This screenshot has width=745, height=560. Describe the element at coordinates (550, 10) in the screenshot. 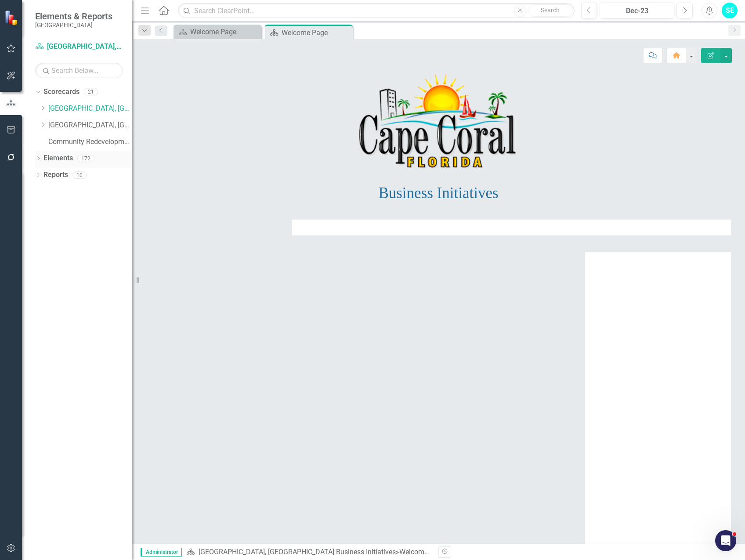

I see `span: Search` at that location.